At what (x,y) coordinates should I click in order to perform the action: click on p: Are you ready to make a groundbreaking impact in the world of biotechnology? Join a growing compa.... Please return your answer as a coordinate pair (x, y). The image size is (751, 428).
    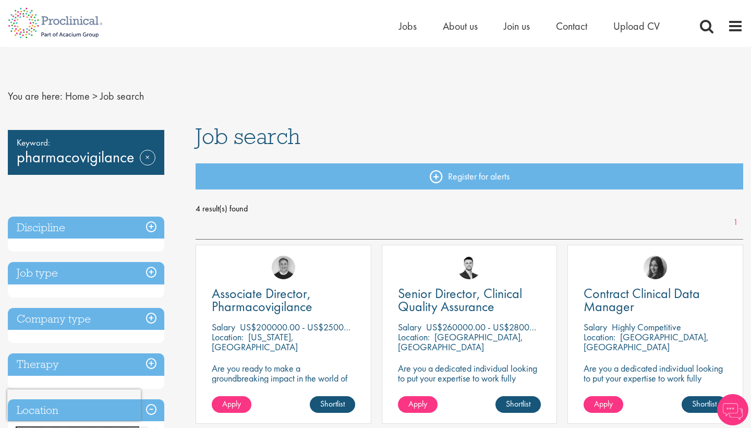
    Looking at the image, I should click on (283, 388).